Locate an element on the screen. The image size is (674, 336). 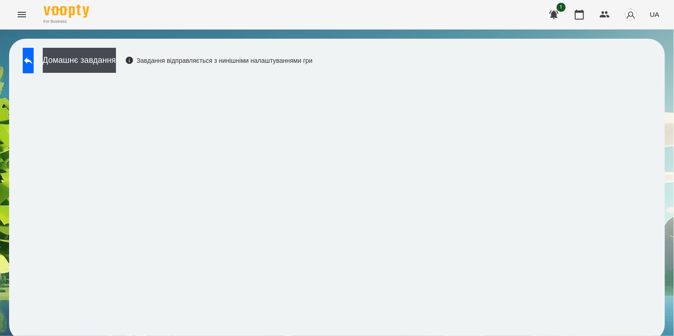
img: avatar_s.png is located at coordinates (631, 15).